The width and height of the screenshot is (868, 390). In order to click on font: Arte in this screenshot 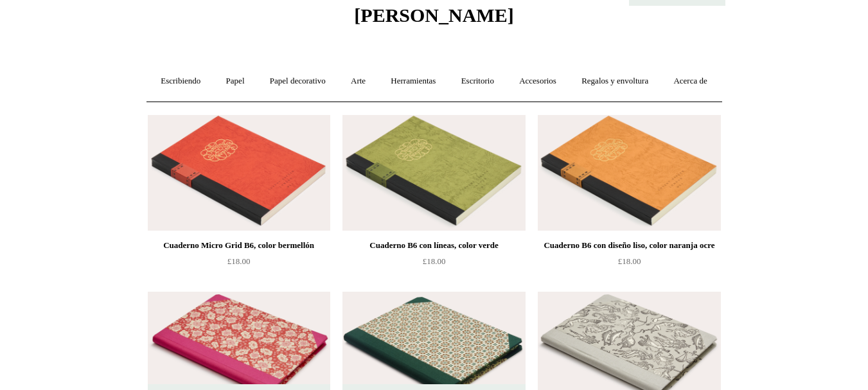, I will do `click(358, 80)`.